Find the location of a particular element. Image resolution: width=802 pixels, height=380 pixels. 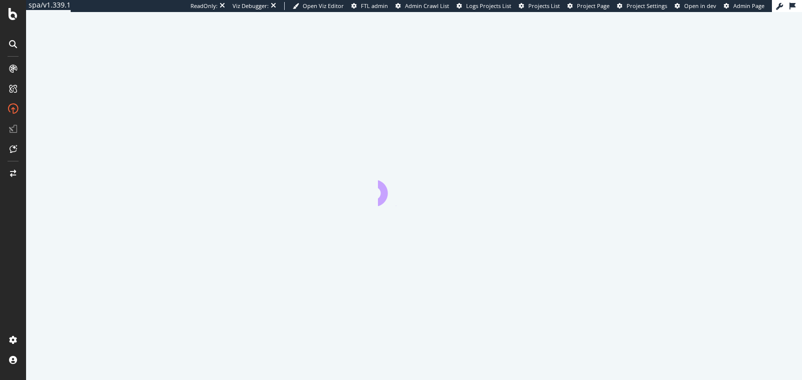

a: FTL admin is located at coordinates (369, 6).